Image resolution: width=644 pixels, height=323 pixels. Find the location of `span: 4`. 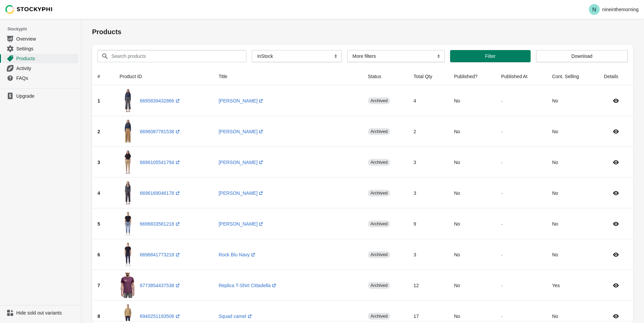

span: 4 is located at coordinates (99, 193).